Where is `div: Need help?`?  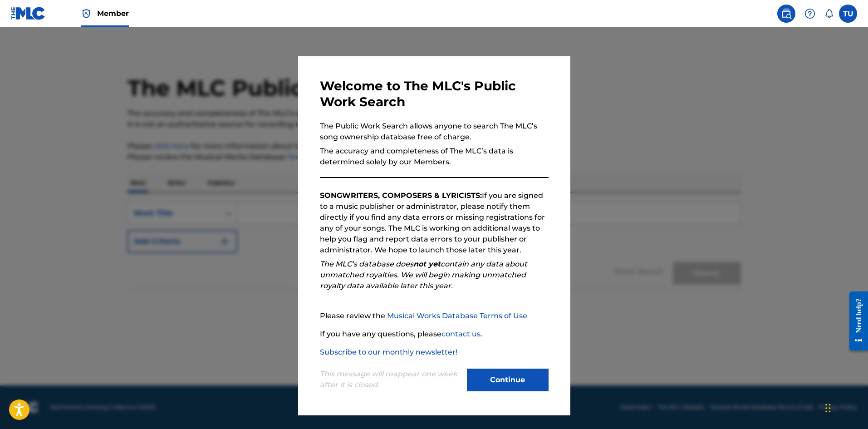 div: Need help? is located at coordinates (16, 31).